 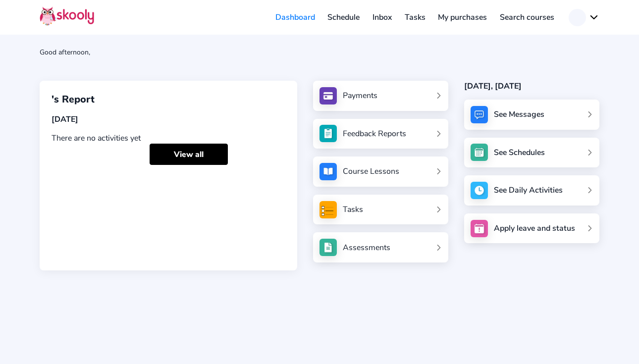 What do you see at coordinates (328, 210) in the screenshot?
I see `img: tasksForMpWeb.png` at bounding box center [328, 210].